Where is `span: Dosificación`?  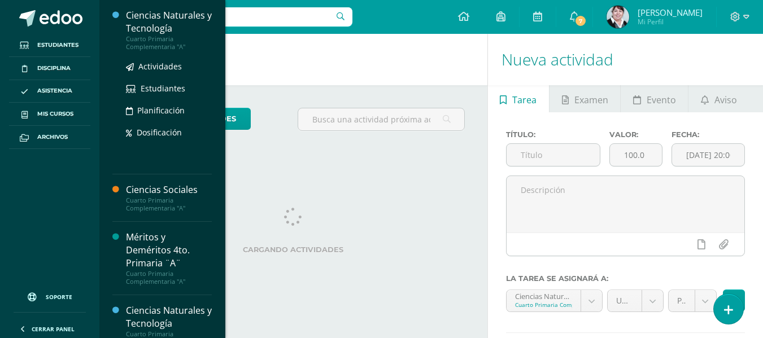 span: Dosificación is located at coordinates (159, 132).